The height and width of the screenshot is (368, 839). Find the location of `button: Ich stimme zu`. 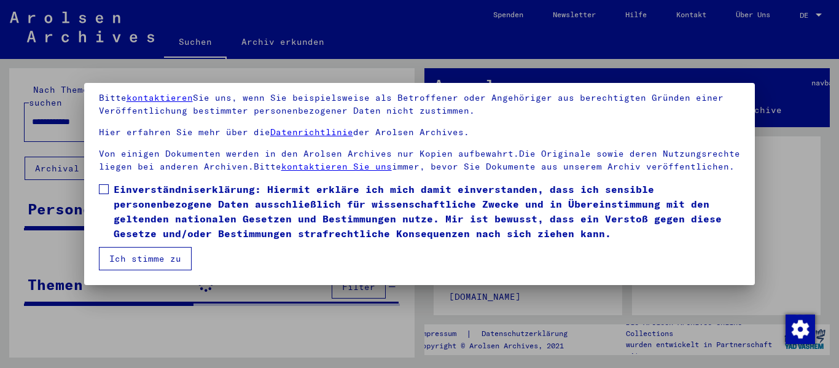

button: Ich stimme zu is located at coordinates (145, 258).